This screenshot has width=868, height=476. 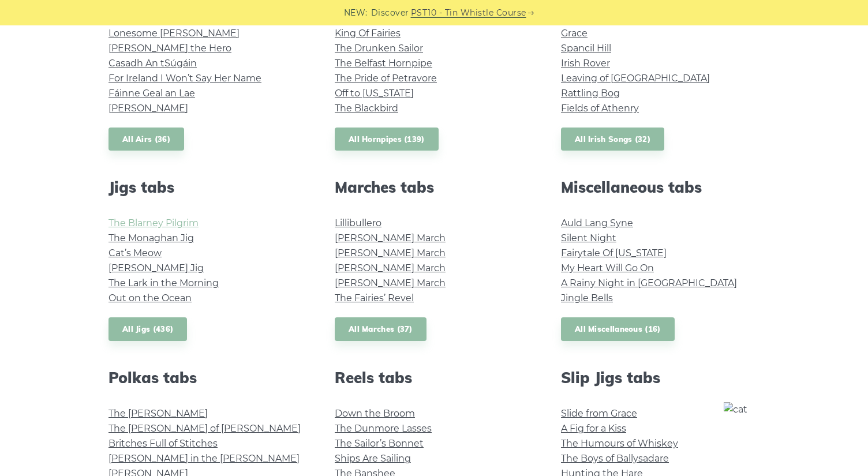 What do you see at coordinates (358, 223) in the screenshot?
I see `a: Lillibullero` at bounding box center [358, 223].